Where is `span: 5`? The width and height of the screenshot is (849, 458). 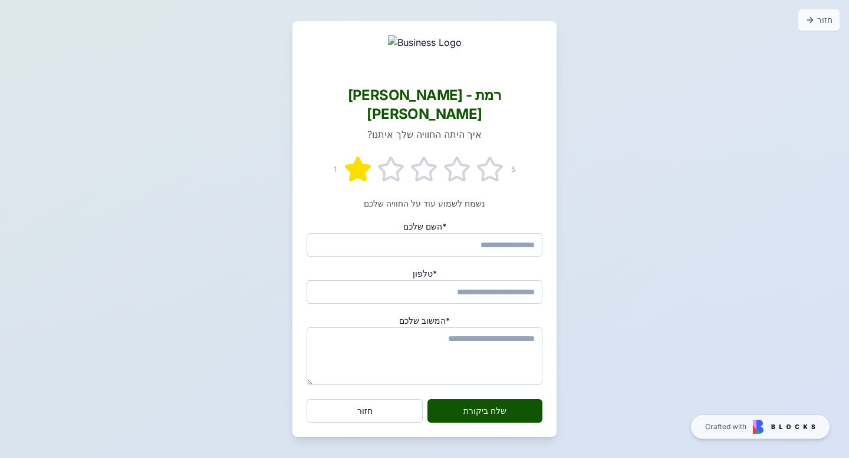 span: 5 is located at coordinates (513, 170).